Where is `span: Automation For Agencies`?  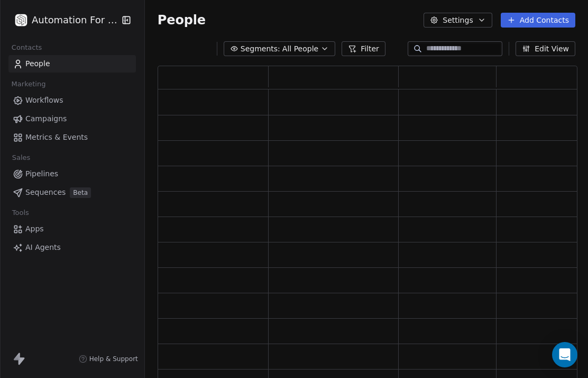 span: Automation For Agencies is located at coordinates (75, 20).